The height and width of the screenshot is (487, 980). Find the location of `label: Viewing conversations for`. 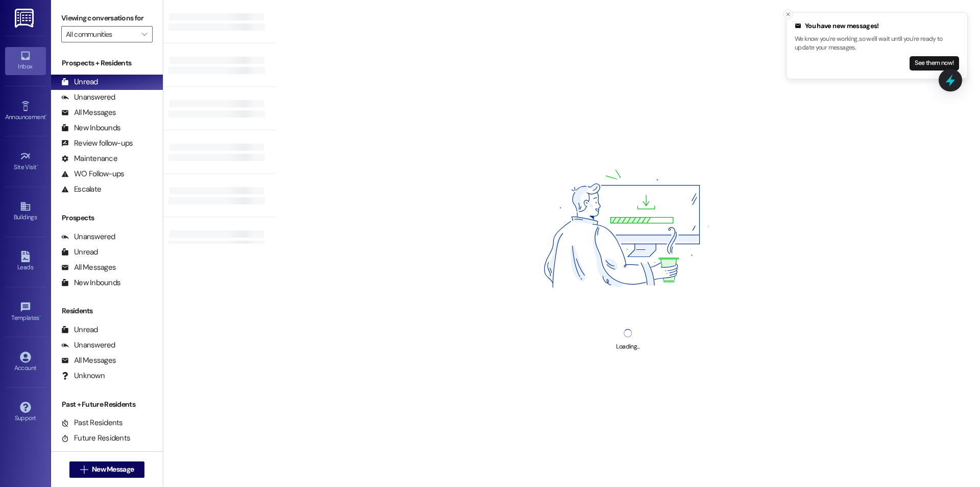

label: Viewing conversations for is located at coordinates (107, 18).